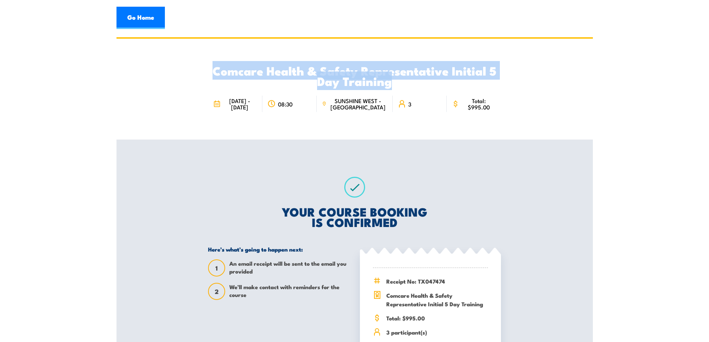  Describe the element at coordinates (289, 291) in the screenshot. I see `span: We’ll make contact with reminders for the course` at that location.